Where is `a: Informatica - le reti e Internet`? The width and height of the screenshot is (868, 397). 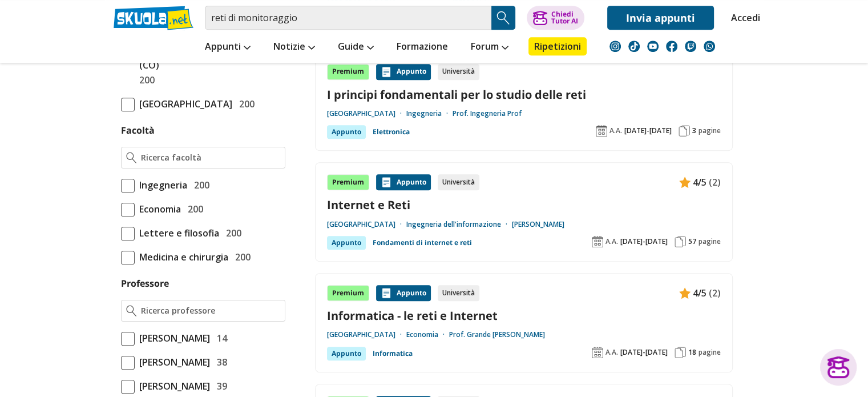
a: Informatica - le reti e Internet is located at coordinates (524, 315).